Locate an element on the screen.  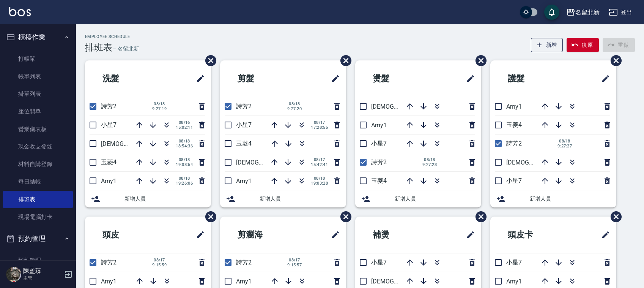
a: 排班表 is located at coordinates (38, 200).